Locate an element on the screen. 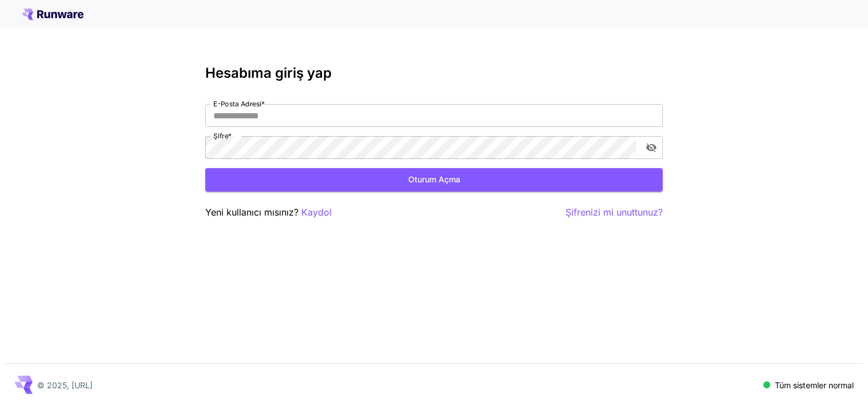 This screenshot has height=406, width=868. h3: Hesabıma giriş yap is located at coordinates (434, 73).